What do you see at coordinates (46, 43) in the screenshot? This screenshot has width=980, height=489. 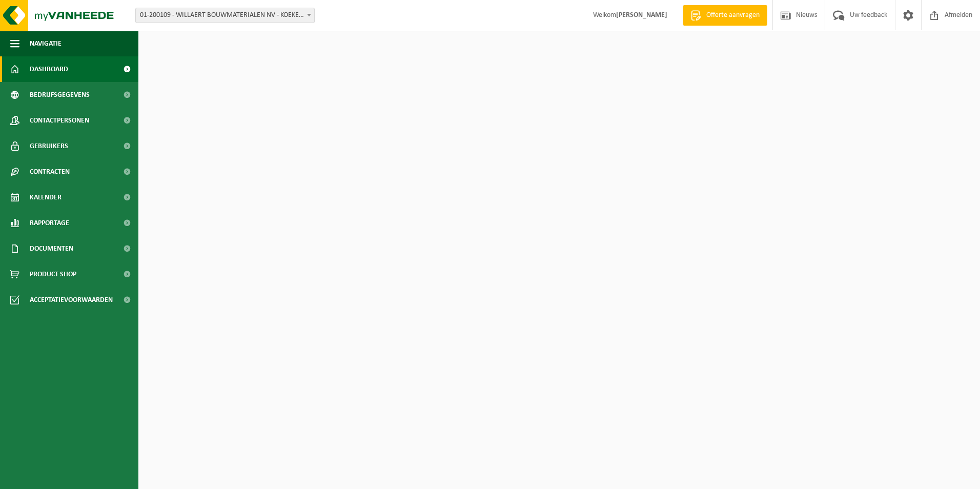 I see `span: Navigatie` at bounding box center [46, 43].